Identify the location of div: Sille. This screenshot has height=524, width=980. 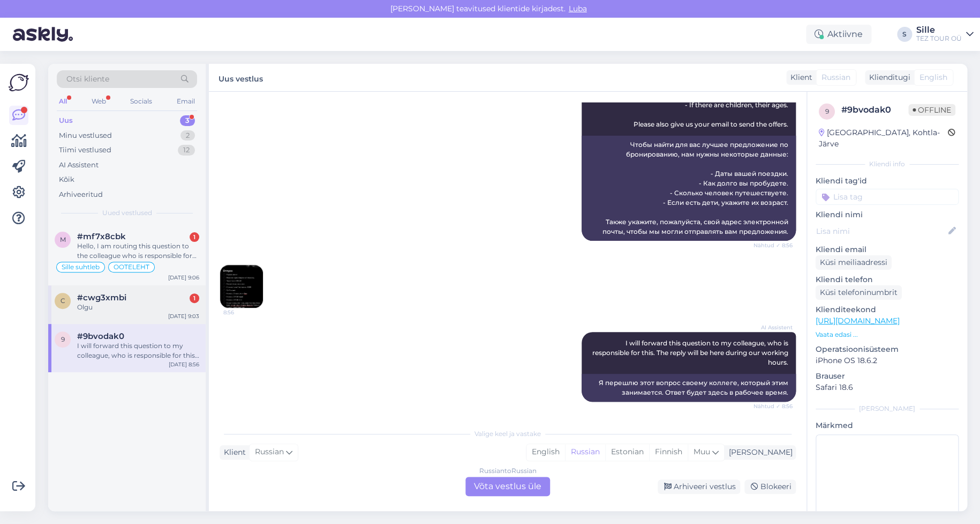
(939, 30).